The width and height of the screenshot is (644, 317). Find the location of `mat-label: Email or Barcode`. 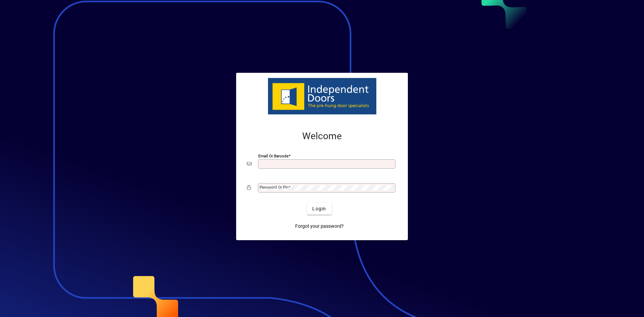

mat-label: Email or Barcode is located at coordinates (273, 156).